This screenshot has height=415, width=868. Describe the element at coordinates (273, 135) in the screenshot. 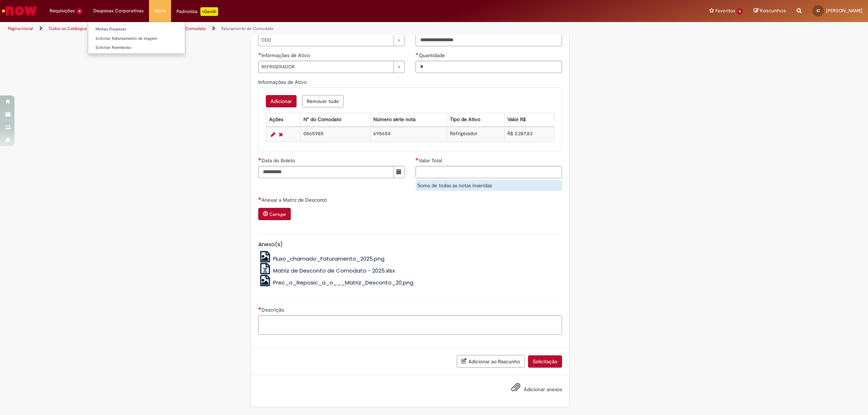

I see `a: Editar Linha 1` at that location.